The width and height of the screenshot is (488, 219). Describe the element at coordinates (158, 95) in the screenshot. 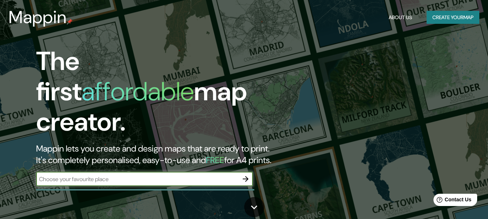

I see `h1: The first map creator.` at that location.